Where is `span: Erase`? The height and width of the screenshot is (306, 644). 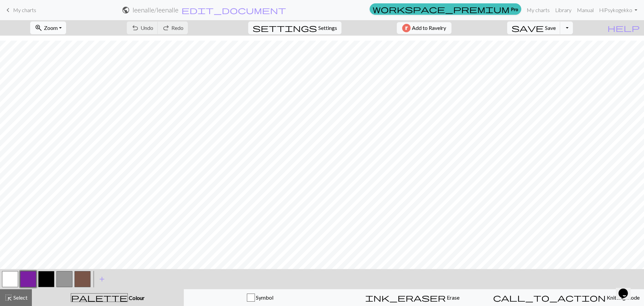
span: Erase is located at coordinates (453, 297).